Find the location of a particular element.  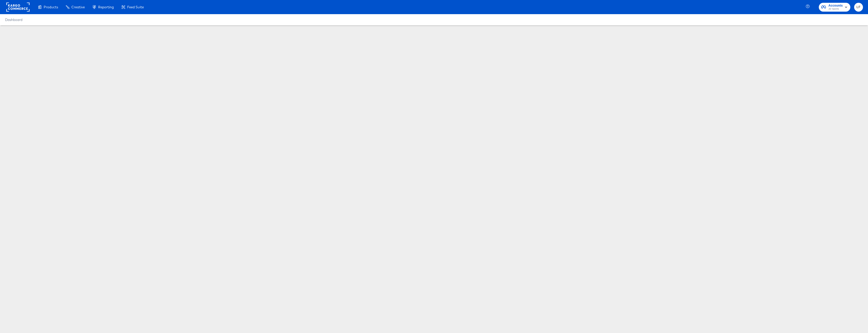

button: AccountsJD Sports is located at coordinates (834, 7).